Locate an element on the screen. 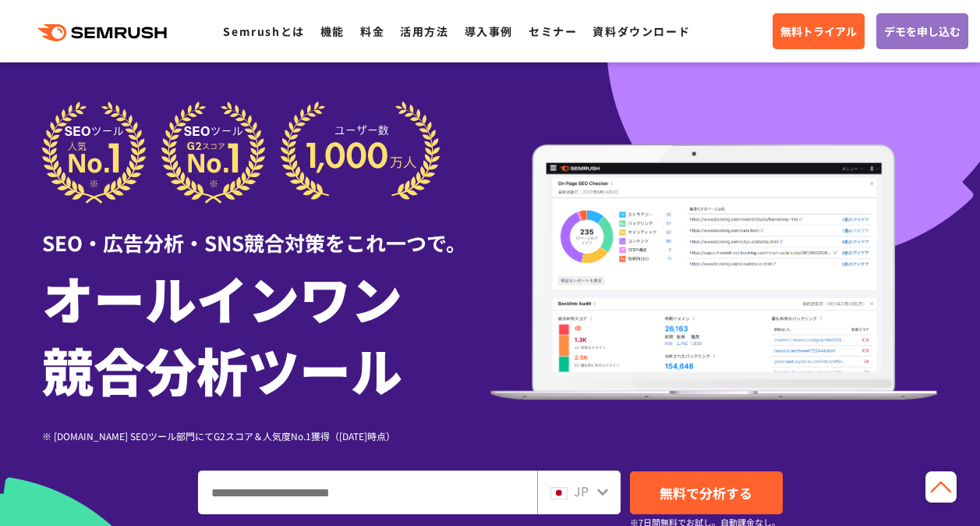 Image resolution: width=980 pixels, height=526 pixels. span: デモを申し込む is located at coordinates (922, 31).